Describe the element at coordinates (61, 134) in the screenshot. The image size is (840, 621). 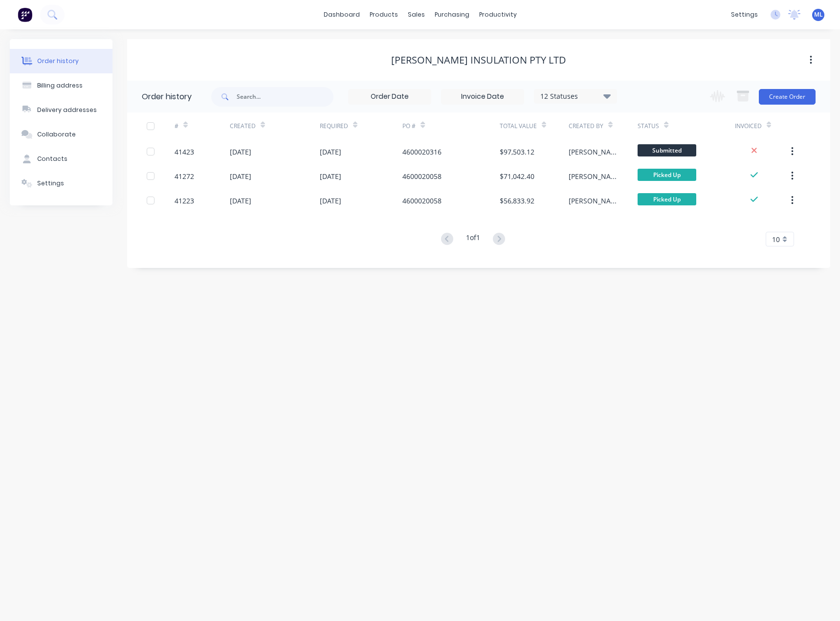
I see `button: Collaborate` at that location.